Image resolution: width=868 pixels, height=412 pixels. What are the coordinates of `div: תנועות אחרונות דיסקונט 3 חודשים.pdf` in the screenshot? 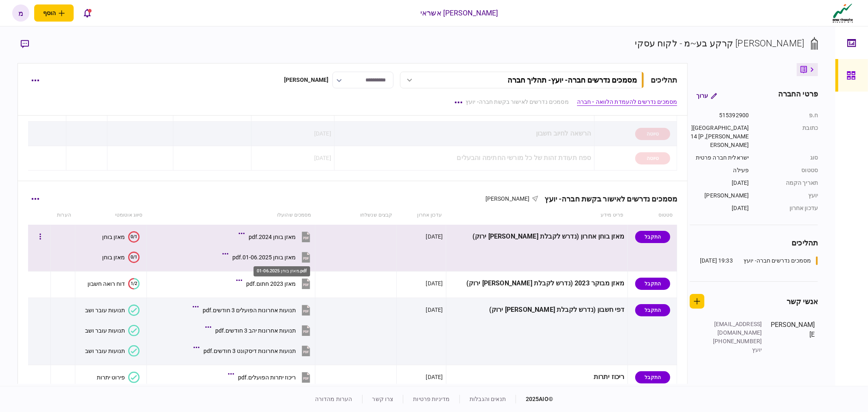 It's located at (249, 350).